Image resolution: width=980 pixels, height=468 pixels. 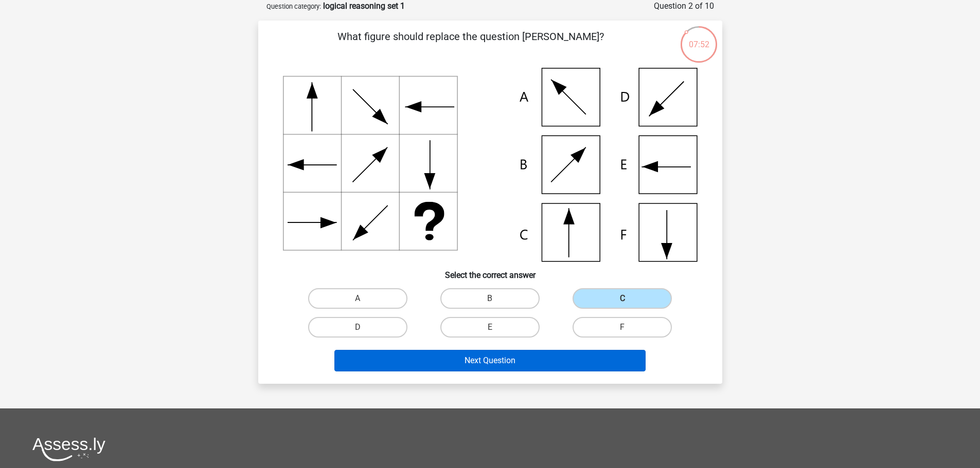 I want to click on div: 07:52, so click(x=699, y=38).